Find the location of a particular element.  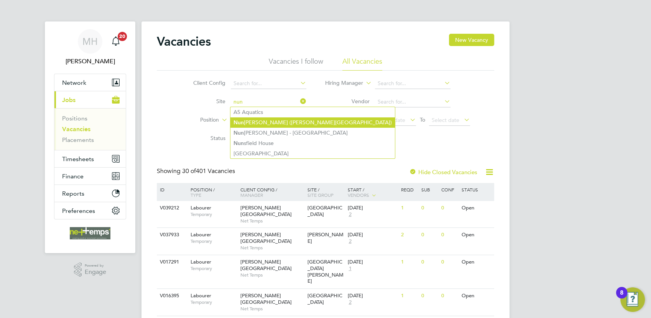

div: Position / is located at coordinates (211, 192).